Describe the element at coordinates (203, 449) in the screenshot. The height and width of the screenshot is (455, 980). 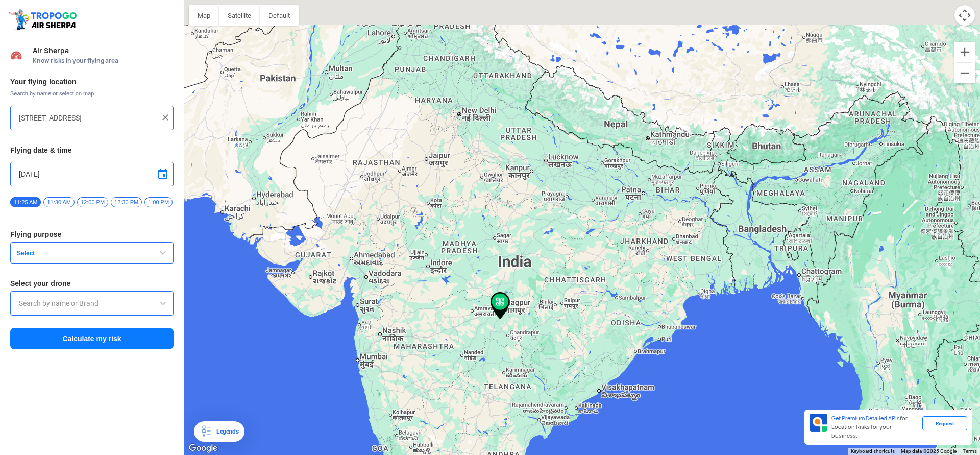
I see `a: Open this area in Google Maps (opens a new window)` at that location.